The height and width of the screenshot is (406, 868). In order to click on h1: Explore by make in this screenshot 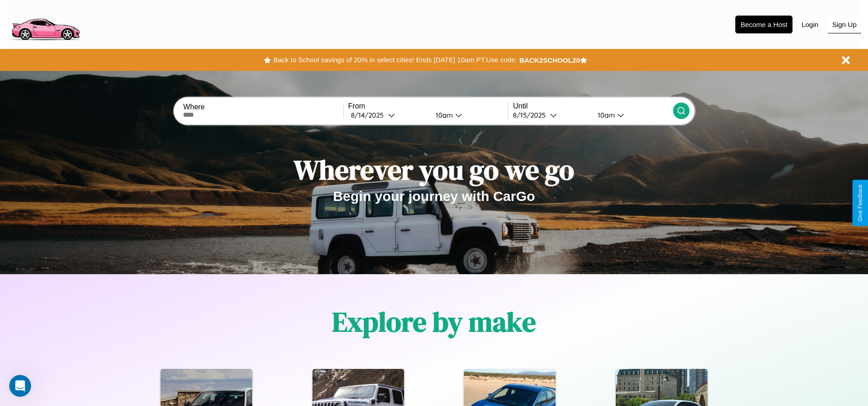, I will do `click(434, 322)`.